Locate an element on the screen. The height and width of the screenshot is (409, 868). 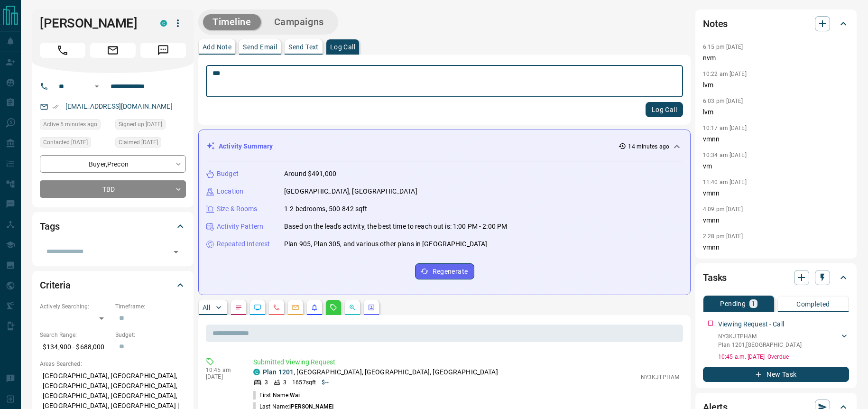
p: 1-2 bedrooms, 500-842 sqft is located at coordinates (325, 209).